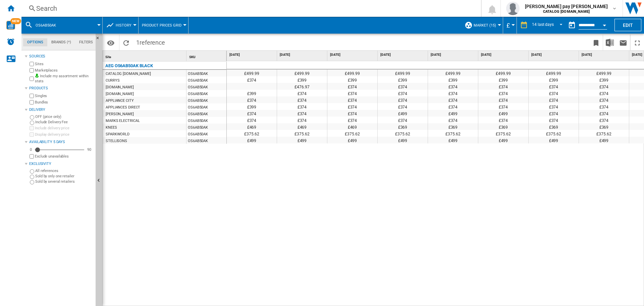  Describe the element at coordinates (604, 24) in the screenshot. I see `button: Open calendar` at that location.